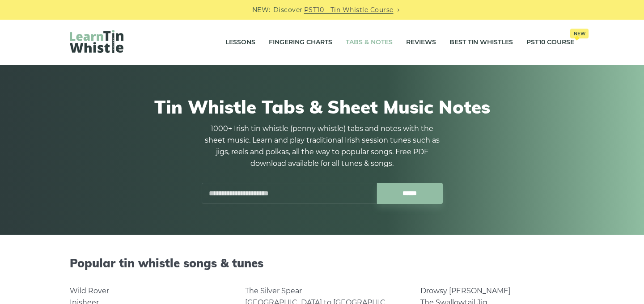 Image resolution: width=644 pixels, height=304 pixels. I want to click on span: New, so click(579, 33).